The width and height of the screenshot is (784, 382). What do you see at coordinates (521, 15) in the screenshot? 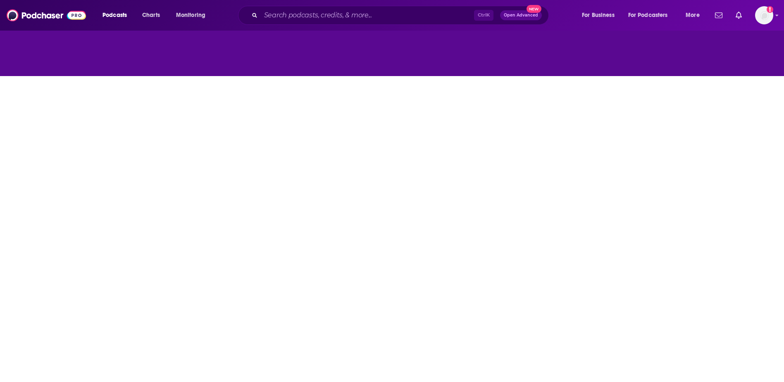
I see `button: Open AdvancedNew` at bounding box center [521, 15].